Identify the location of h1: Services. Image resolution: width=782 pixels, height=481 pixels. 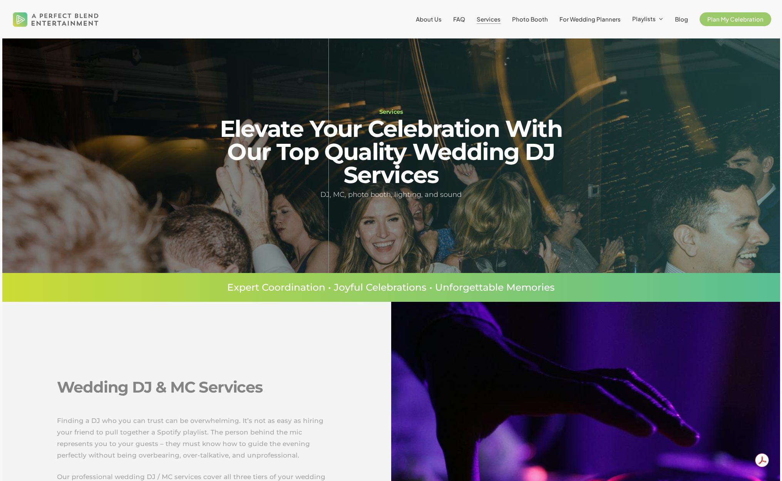
(391, 112).